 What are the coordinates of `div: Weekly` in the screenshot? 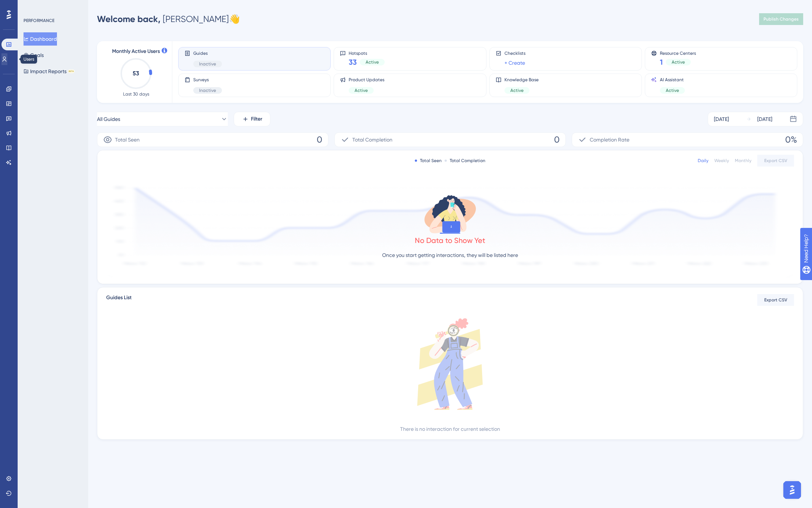 It's located at (722, 161).